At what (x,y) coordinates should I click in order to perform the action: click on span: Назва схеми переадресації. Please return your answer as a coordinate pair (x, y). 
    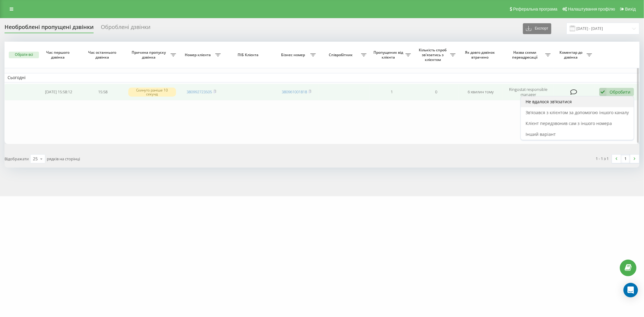
    Looking at the image, I should click on (526, 55).